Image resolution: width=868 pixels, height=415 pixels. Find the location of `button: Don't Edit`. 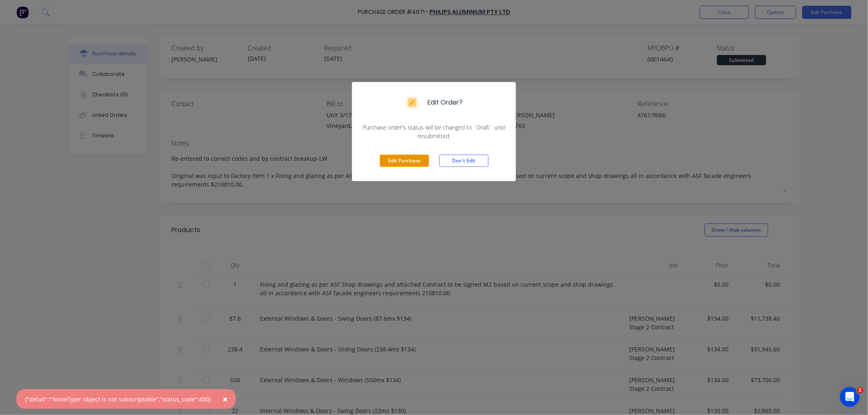

button: Don't Edit is located at coordinates (464, 161).